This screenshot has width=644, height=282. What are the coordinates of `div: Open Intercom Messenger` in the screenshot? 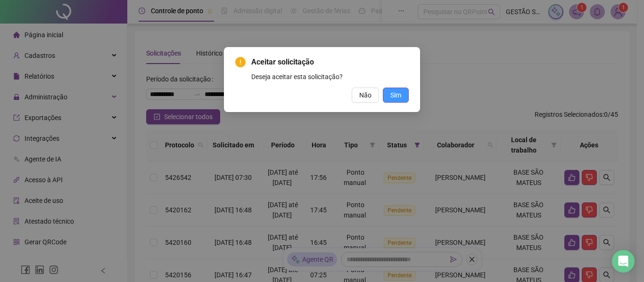 It's located at (623, 261).